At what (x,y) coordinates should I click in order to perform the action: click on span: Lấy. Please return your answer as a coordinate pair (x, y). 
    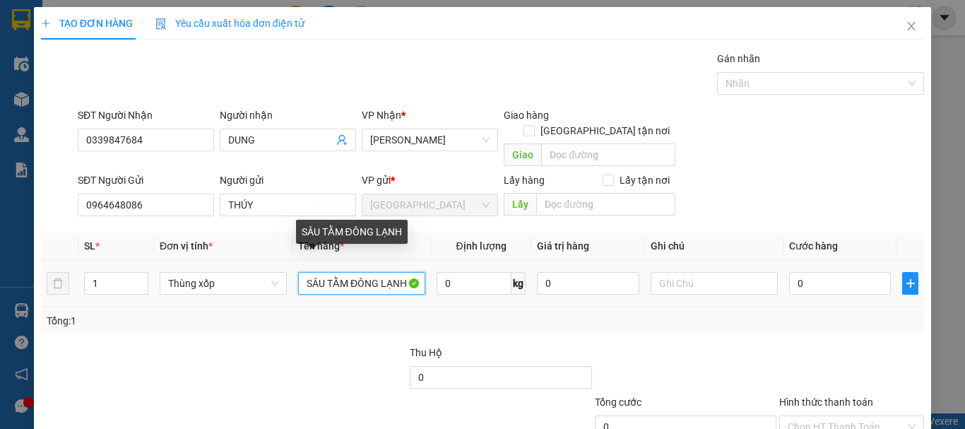
    Looking at the image, I should click on (520, 204).